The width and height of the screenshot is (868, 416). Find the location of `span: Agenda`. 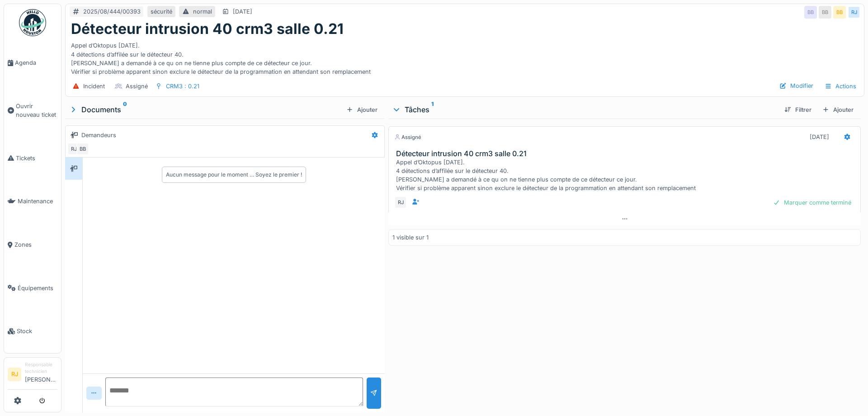

span: Agenda is located at coordinates (37, 62).